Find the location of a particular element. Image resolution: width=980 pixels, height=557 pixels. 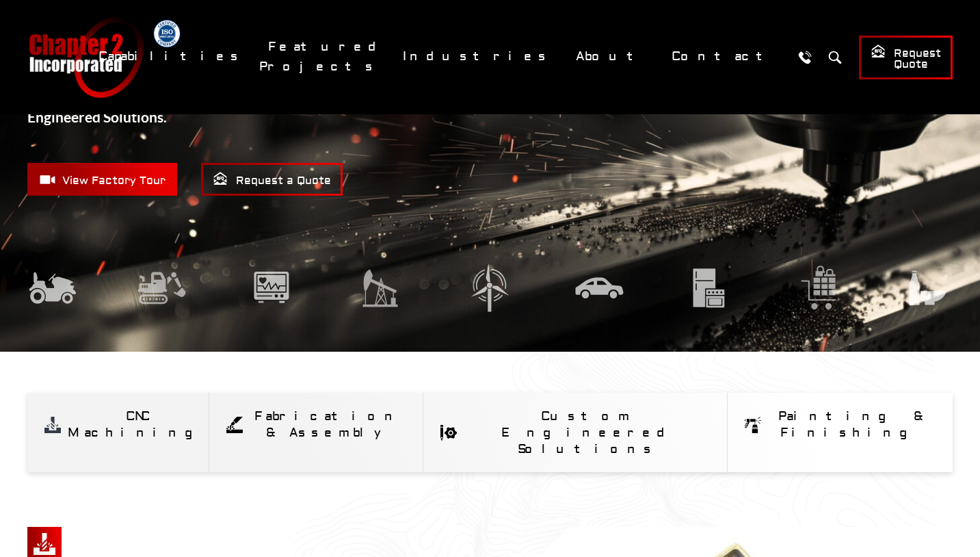

a: Request Quote is located at coordinates (906, 58).